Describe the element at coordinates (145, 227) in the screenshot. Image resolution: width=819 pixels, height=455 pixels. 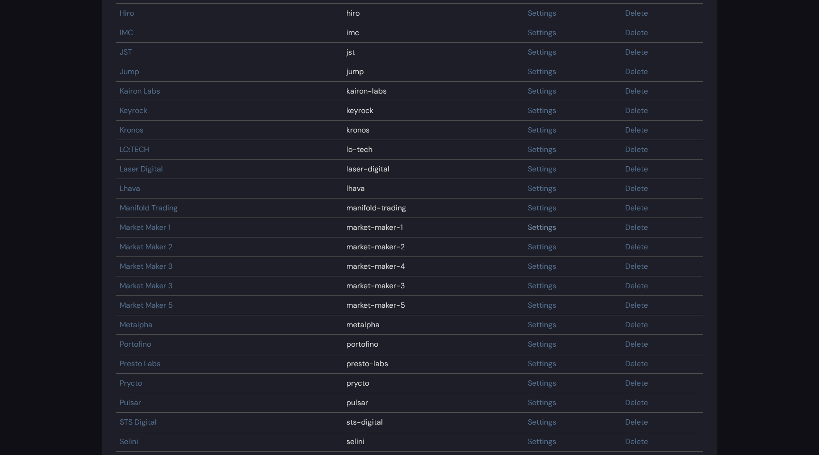
I see `a: Market Maker 1` at that location.